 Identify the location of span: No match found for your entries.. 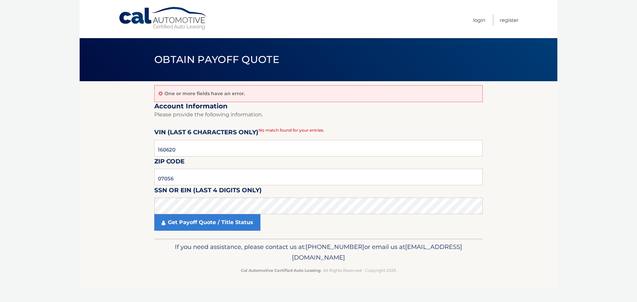
(291, 130).